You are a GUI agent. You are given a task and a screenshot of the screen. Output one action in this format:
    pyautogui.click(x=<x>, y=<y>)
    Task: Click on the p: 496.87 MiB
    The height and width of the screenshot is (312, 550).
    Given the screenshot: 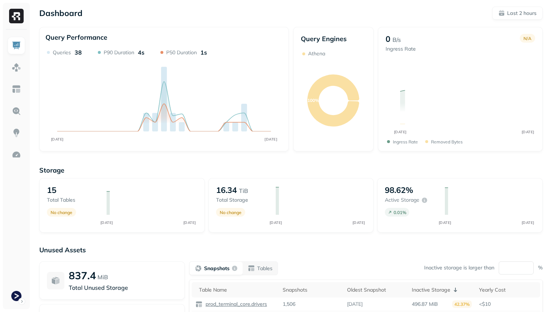 What is the action you would take?
    pyautogui.click(x=425, y=304)
    